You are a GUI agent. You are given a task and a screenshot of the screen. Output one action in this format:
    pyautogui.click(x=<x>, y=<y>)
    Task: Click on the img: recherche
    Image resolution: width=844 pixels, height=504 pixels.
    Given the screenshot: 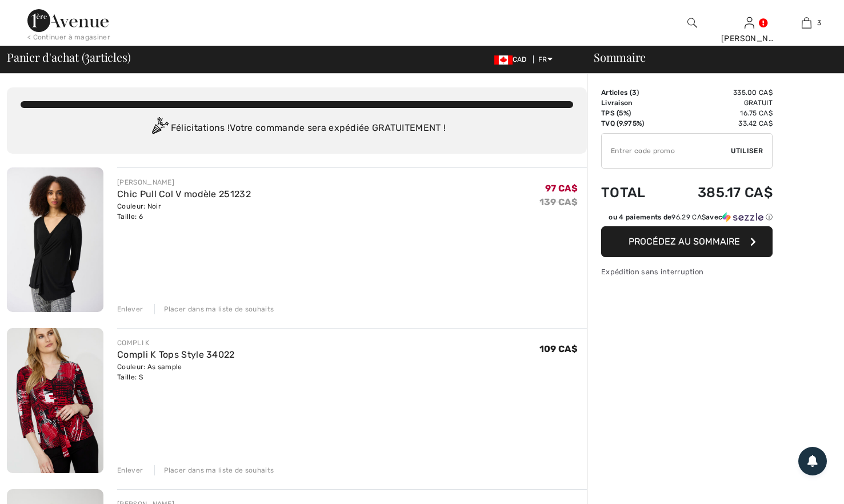 What is the action you would take?
    pyautogui.click(x=692, y=23)
    